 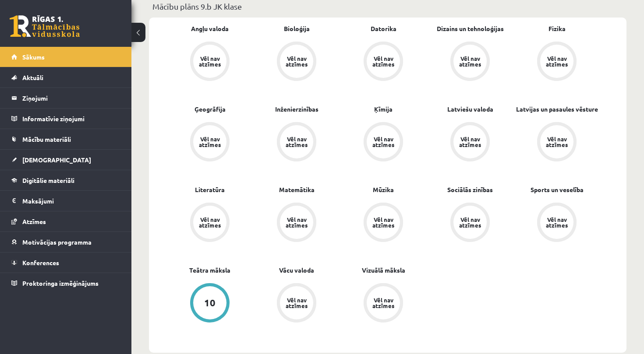 What do you see at coordinates (210, 28) in the screenshot?
I see `a: Angļu valoda` at bounding box center [210, 28].